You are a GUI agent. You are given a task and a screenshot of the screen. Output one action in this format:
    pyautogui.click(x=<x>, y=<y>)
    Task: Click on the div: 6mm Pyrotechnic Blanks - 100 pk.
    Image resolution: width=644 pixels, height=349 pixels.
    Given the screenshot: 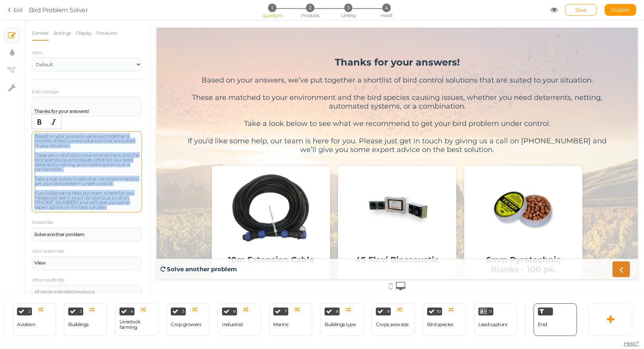 What is the action you would take?
    pyautogui.click(x=367, y=237)
    